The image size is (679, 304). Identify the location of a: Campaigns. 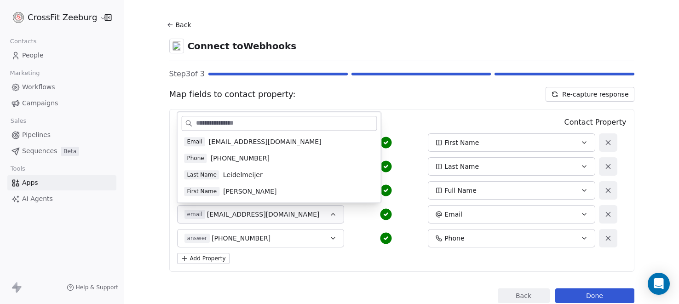
(62, 103).